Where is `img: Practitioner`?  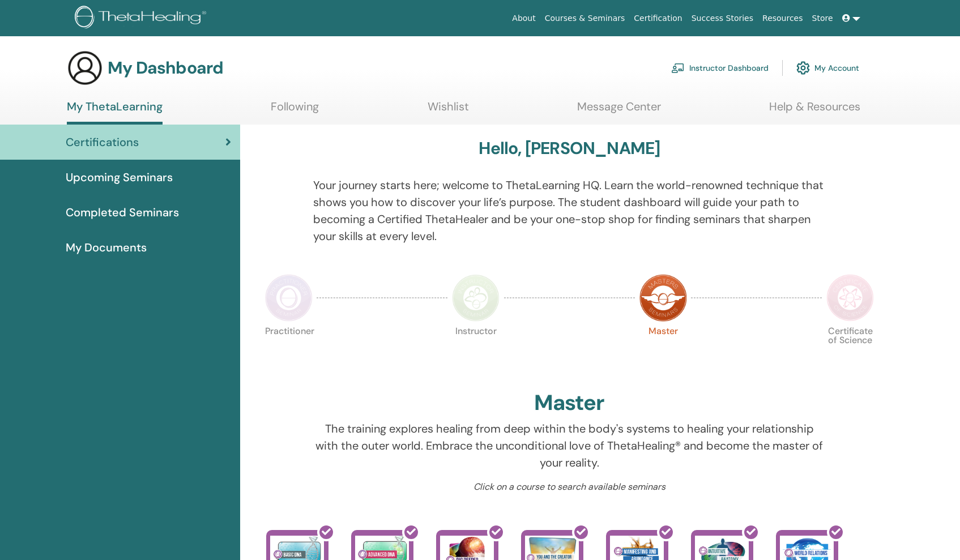 img: Practitioner is located at coordinates (289, 298).